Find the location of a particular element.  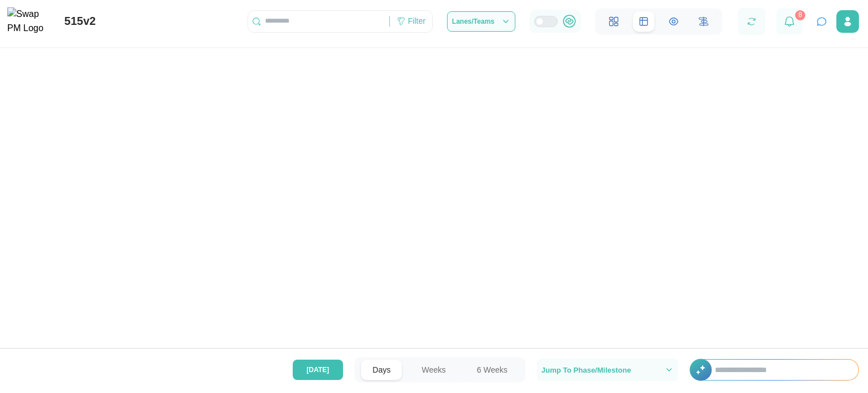

div: 515v2 is located at coordinates (80, 21).